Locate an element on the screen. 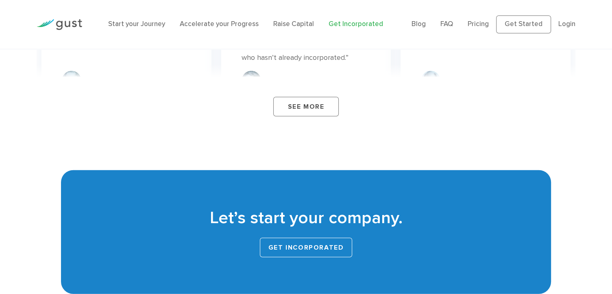 This screenshot has height=294, width=612. a: Get Incorporated is located at coordinates (356, 24).